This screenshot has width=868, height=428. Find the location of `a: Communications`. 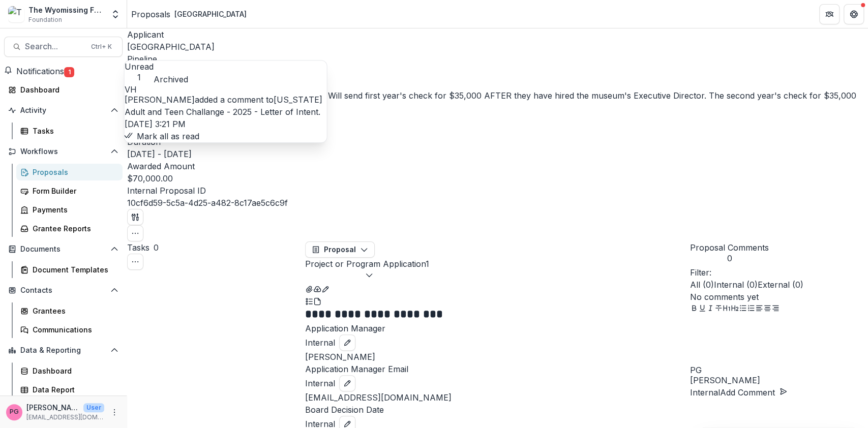

a: Communications is located at coordinates (69, 330).